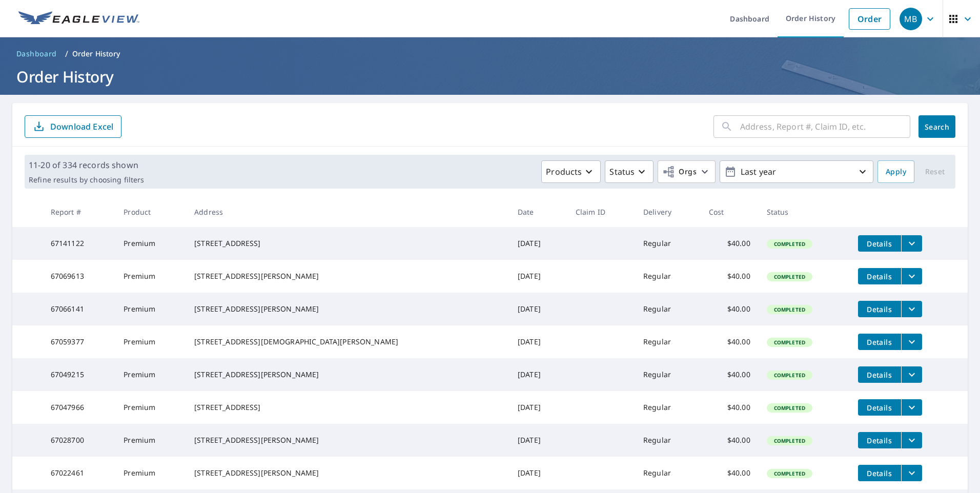  Describe the element at coordinates (880, 342) in the screenshot. I see `button: detailsBtn-67059377` at that location.